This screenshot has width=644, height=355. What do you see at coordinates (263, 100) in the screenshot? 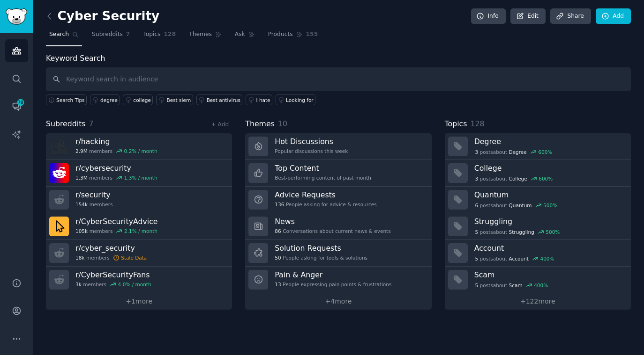
I see `div: I hate` at bounding box center [263, 100].